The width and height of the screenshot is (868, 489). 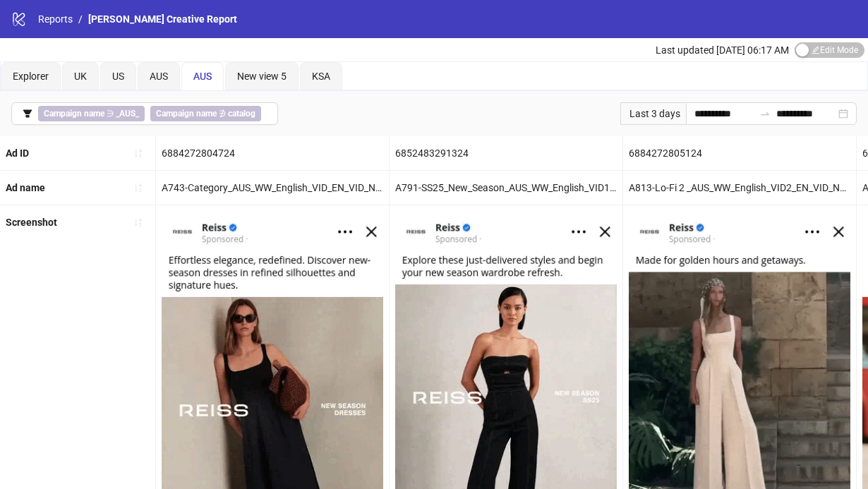 I want to click on div: A743-Category_AUS_WW_English_VID_EN_VID_NONE_SP_24072025_F_CC_SC1_USP1_EOSS_ – Copy, so click(x=272, y=188).